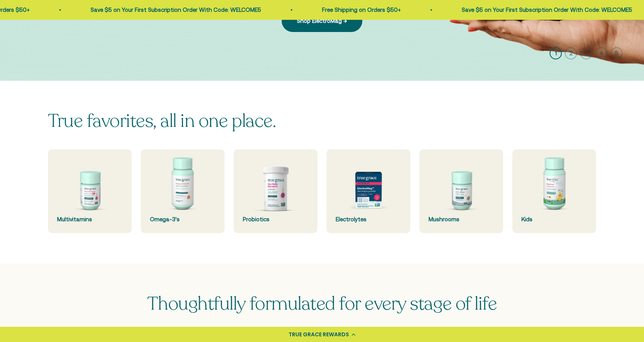 This screenshot has width=644, height=342. Describe the element at coordinates (571, 53) in the screenshot. I see `button: 2` at that location.